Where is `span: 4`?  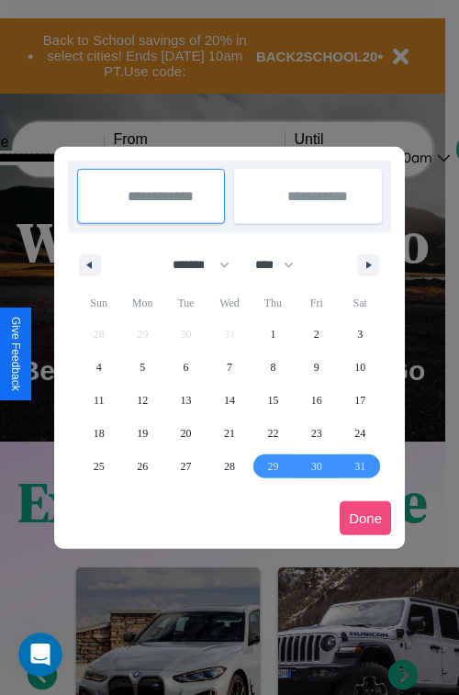 span: 4 is located at coordinates (99, 367).